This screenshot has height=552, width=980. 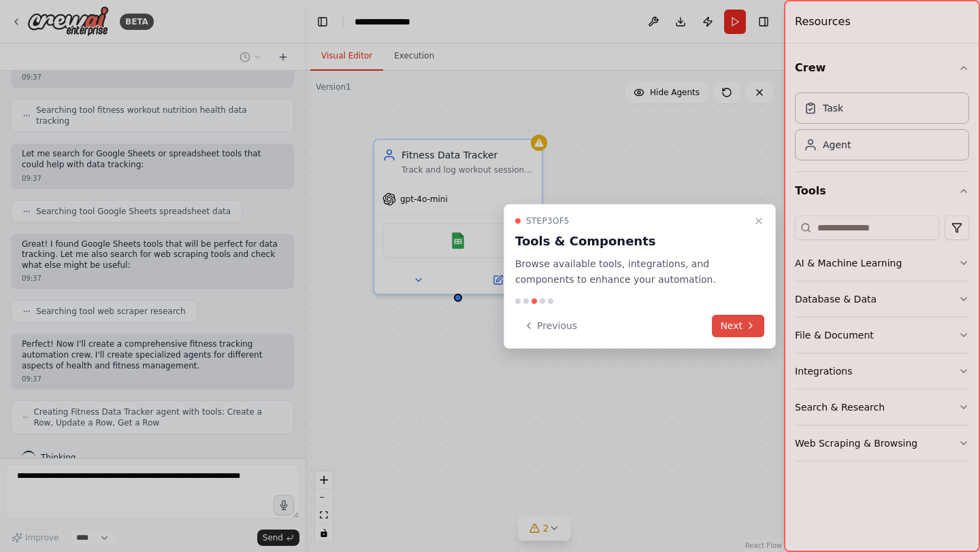 I want to click on button: Previous, so click(x=550, y=326).